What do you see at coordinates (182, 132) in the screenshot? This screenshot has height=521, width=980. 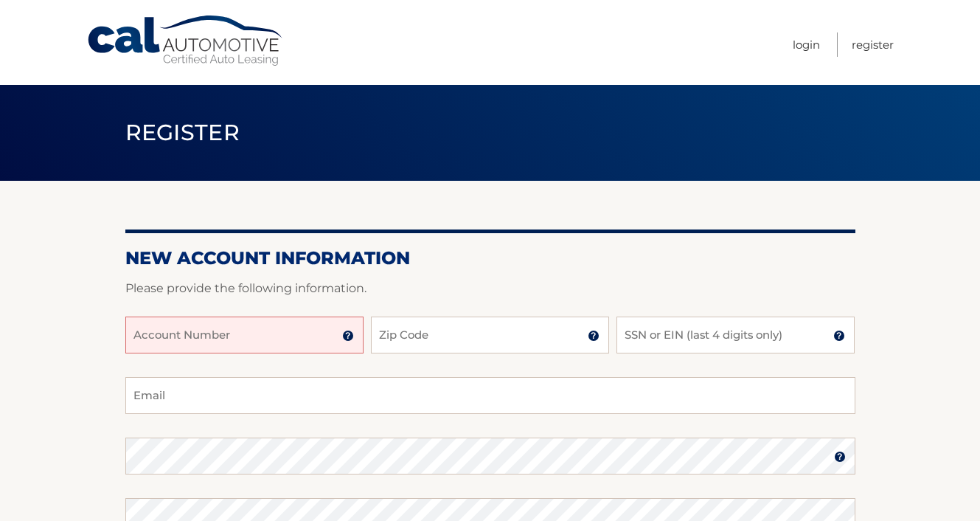 I see `span: Register` at bounding box center [182, 132].